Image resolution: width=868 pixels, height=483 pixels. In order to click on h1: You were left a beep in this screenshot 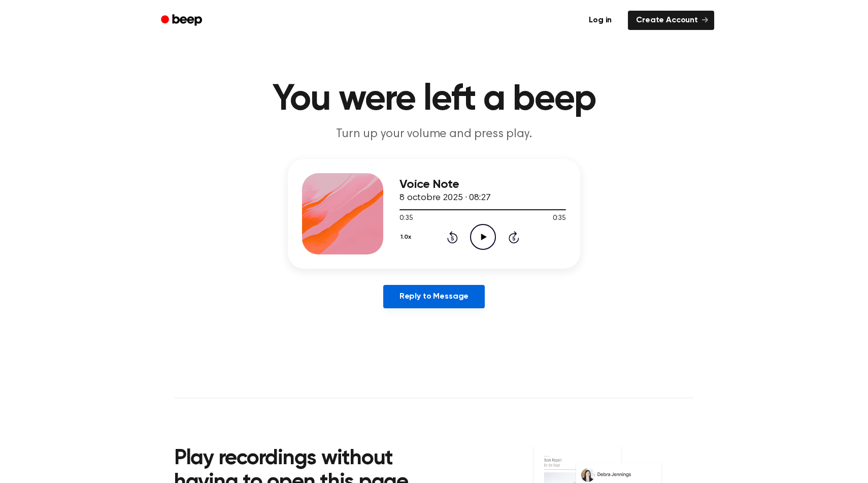, I will do `click(434, 100)`.